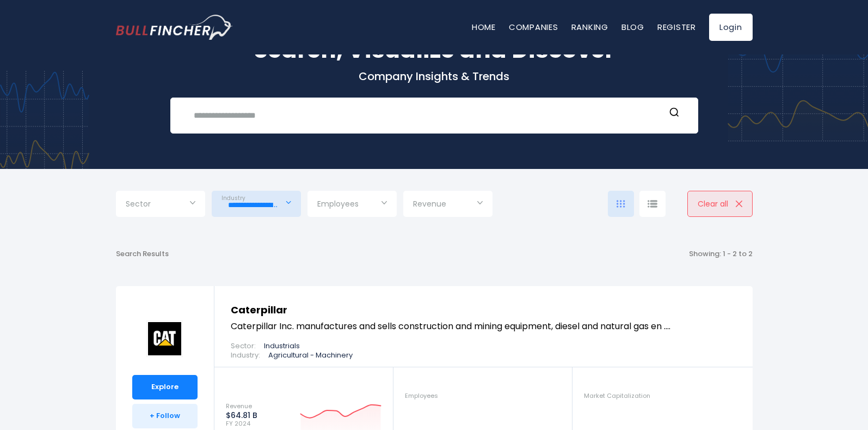  Describe the element at coordinates (590, 27) in the screenshot. I see `a: Ranking` at that location.